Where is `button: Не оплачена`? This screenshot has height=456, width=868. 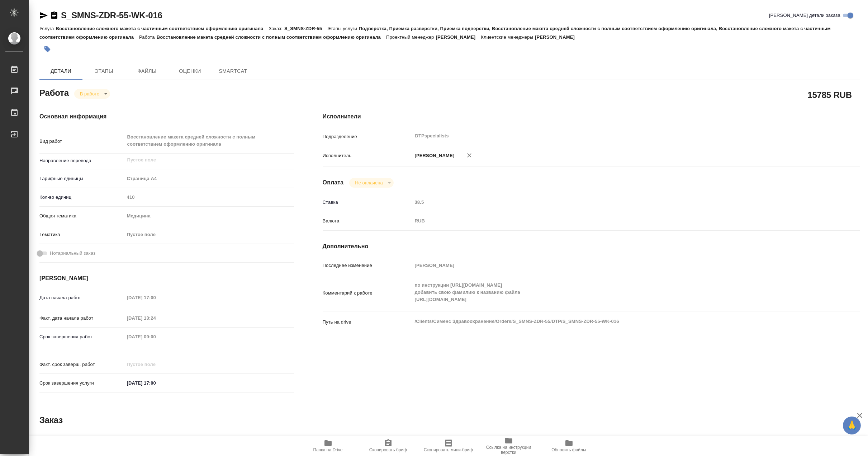
button: Не оплачена is located at coordinates (368, 182).